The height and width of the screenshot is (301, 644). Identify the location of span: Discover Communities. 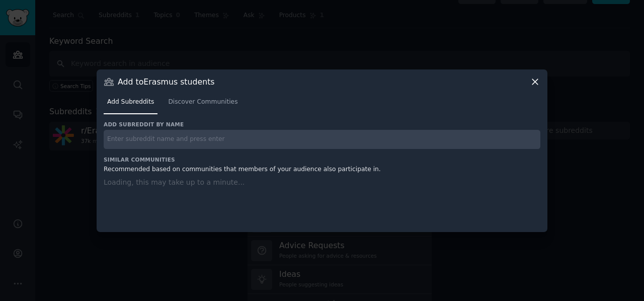
(203, 102).